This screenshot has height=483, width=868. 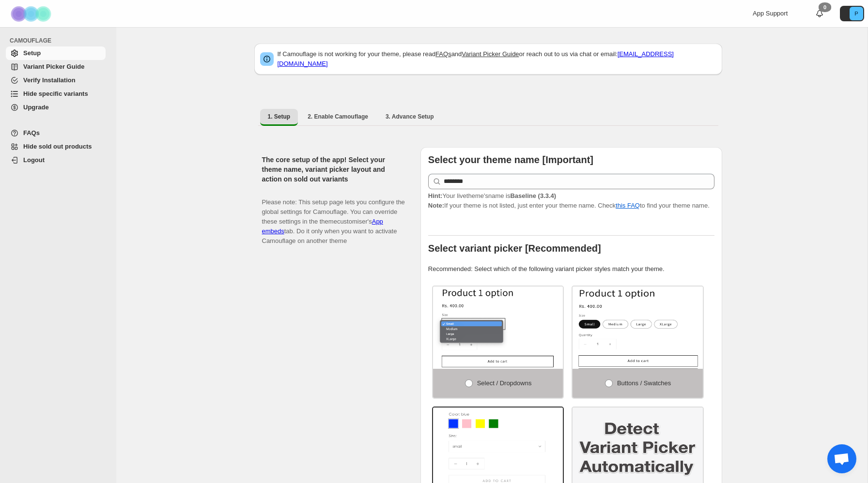 What do you see at coordinates (56, 53) in the screenshot?
I see `a: Setup` at bounding box center [56, 53].